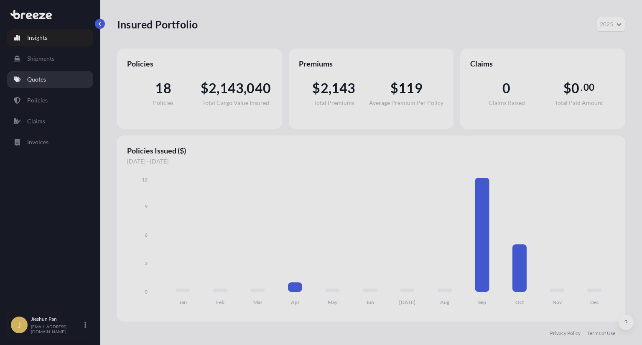 The image size is (642, 345). What do you see at coordinates (19, 325) in the screenshot?
I see `span: J` at bounding box center [19, 325].